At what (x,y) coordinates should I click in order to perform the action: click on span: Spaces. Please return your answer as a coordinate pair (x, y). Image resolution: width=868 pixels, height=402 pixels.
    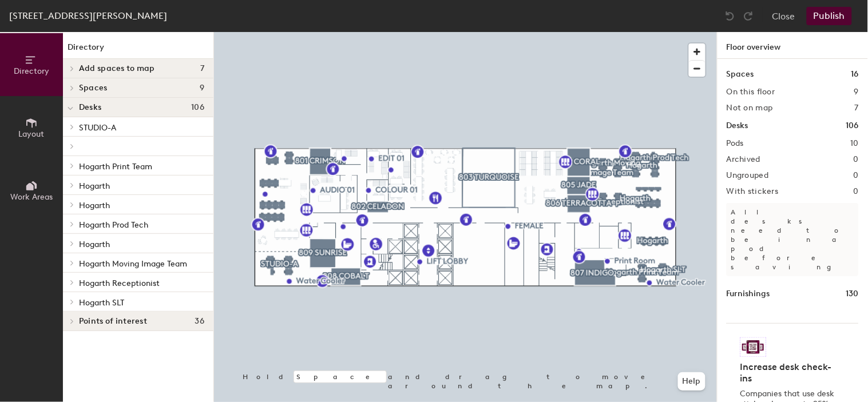
    Looking at the image, I should click on (94, 88).